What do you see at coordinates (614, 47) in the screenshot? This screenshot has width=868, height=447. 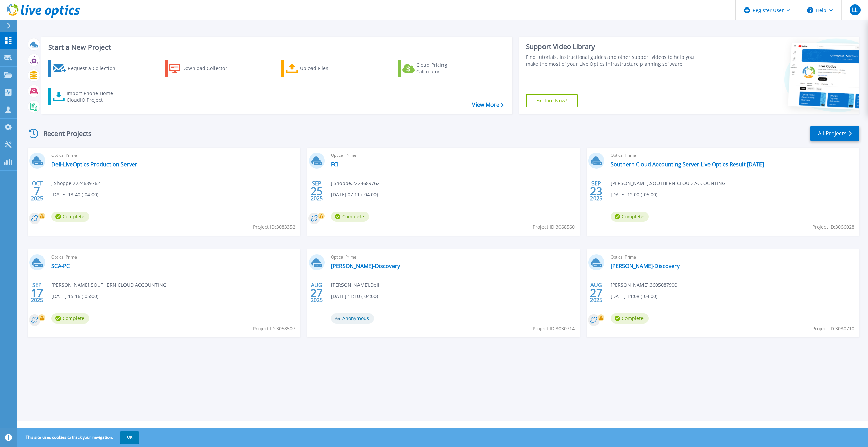 I see `div: Support Video Library` at bounding box center [614, 47].